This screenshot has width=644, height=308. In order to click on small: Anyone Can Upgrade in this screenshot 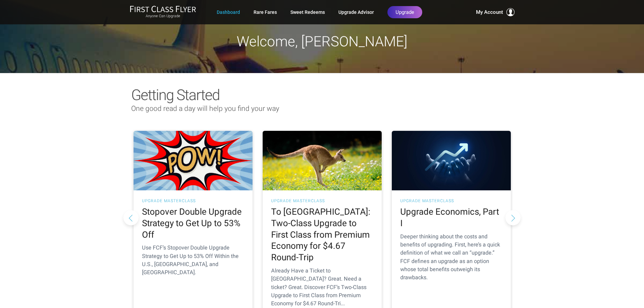, I will do `click(163, 16)`.